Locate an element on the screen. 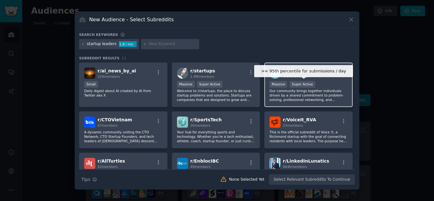 The image size is (434, 201). span: r/ startups is located at coordinates (202, 71).